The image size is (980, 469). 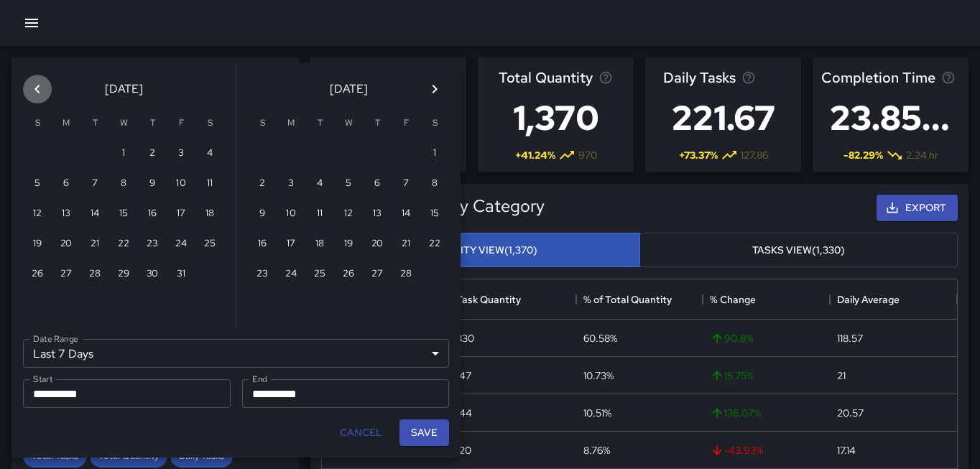 I want to click on button: Next month, so click(x=435, y=89).